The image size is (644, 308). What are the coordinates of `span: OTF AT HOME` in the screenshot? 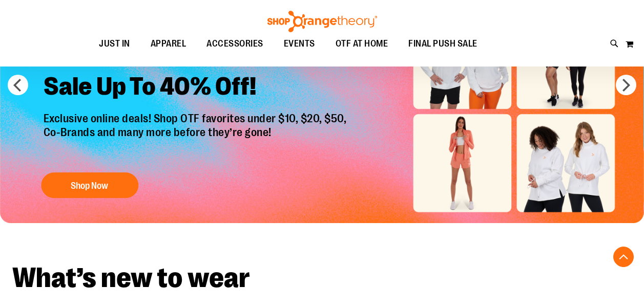 It's located at (362, 43).